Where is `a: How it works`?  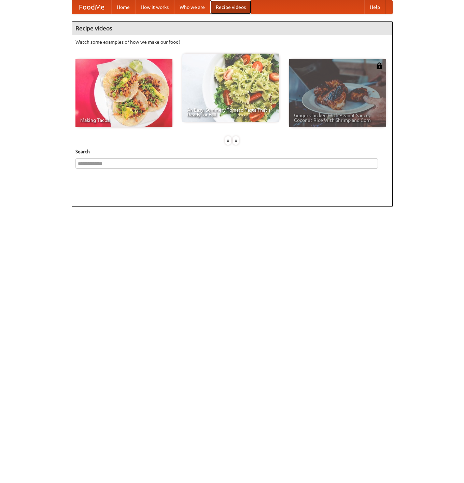
a: How it works is located at coordinates (155, 7).